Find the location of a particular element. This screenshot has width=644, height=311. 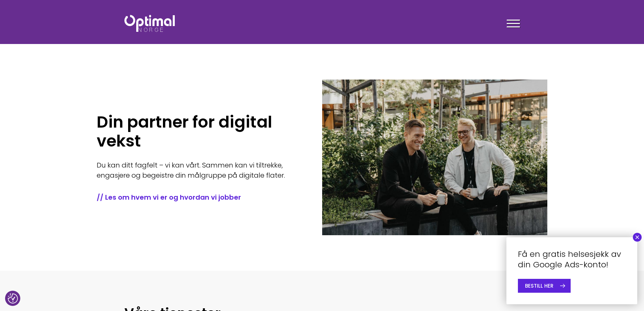

a: BESTILL HER is located at coordinates (544, 286).